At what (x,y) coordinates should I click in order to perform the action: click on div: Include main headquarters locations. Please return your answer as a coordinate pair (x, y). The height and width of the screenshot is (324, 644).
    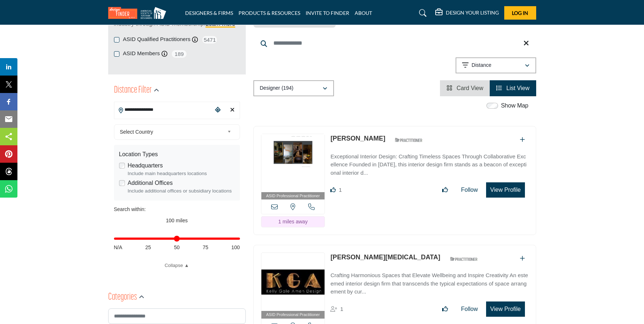
    Looking at the image, I should click on (181, 174).